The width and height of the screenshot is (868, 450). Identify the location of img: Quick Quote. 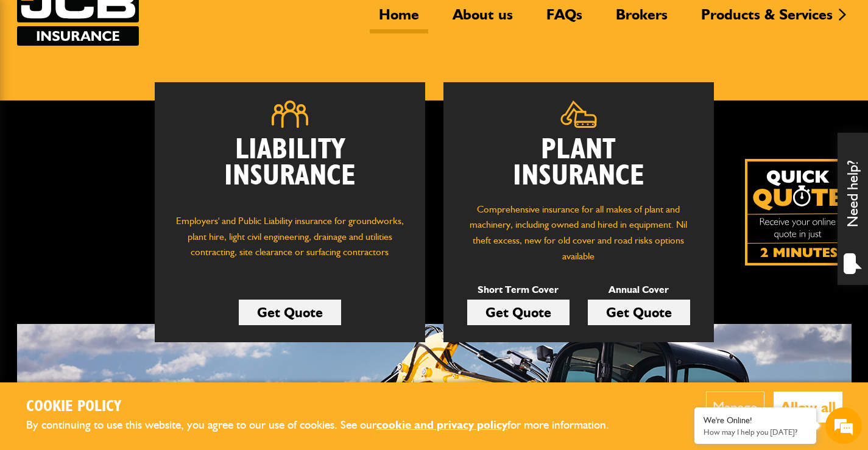
(798, 212).